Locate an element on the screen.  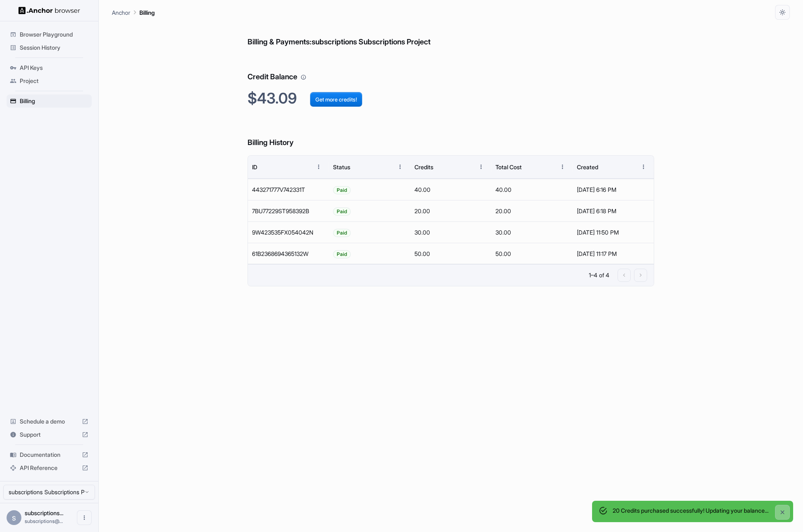
span: Browser Playground is located at coordinates (53, 34).